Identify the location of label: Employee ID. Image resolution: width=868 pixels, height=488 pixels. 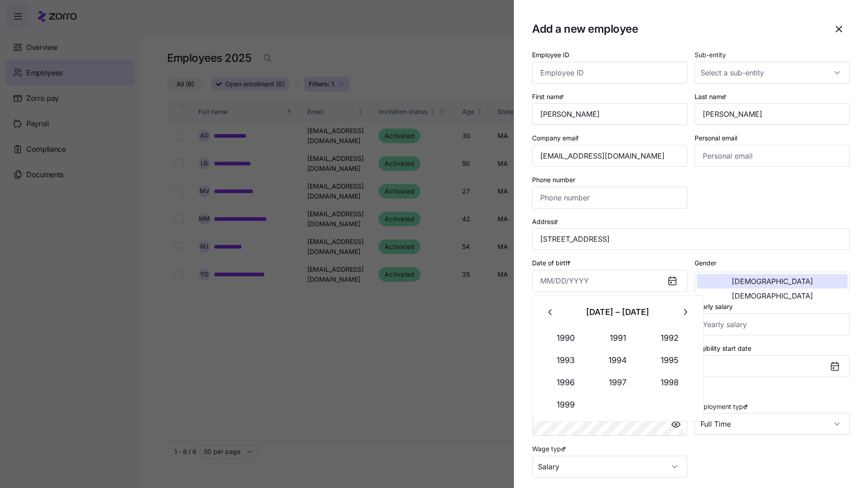
(550, 55).